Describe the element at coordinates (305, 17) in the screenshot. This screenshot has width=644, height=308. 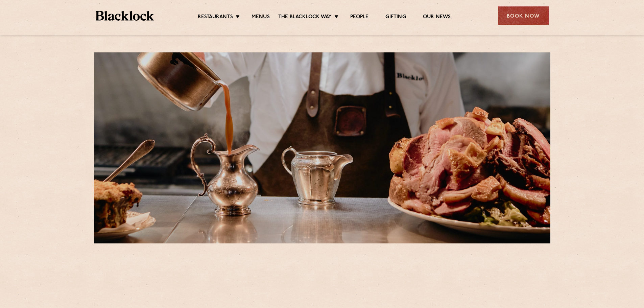
I see `a: The Blacklock Way` at that location.